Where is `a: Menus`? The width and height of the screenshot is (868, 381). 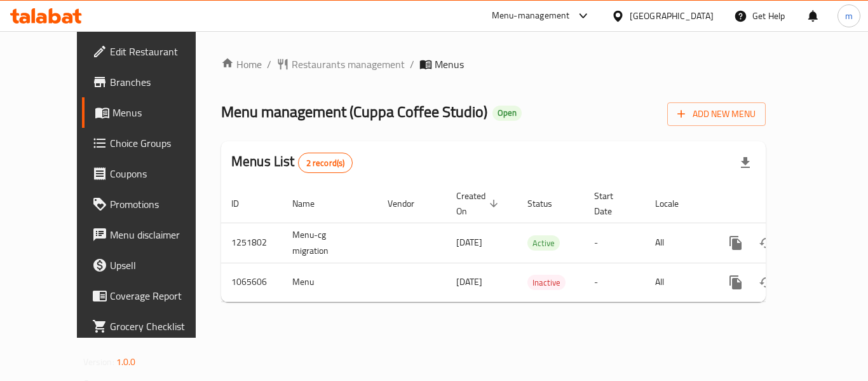
a: Menus is located at coordinates (152, 112).